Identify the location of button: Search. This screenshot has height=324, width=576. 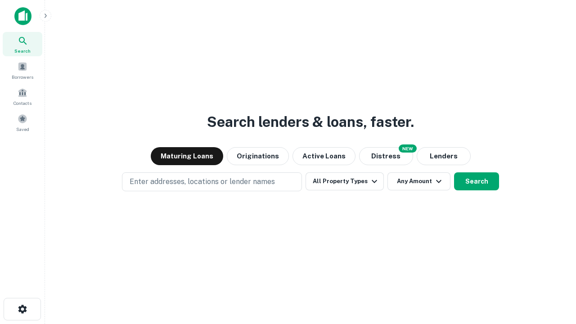
(477, 181).